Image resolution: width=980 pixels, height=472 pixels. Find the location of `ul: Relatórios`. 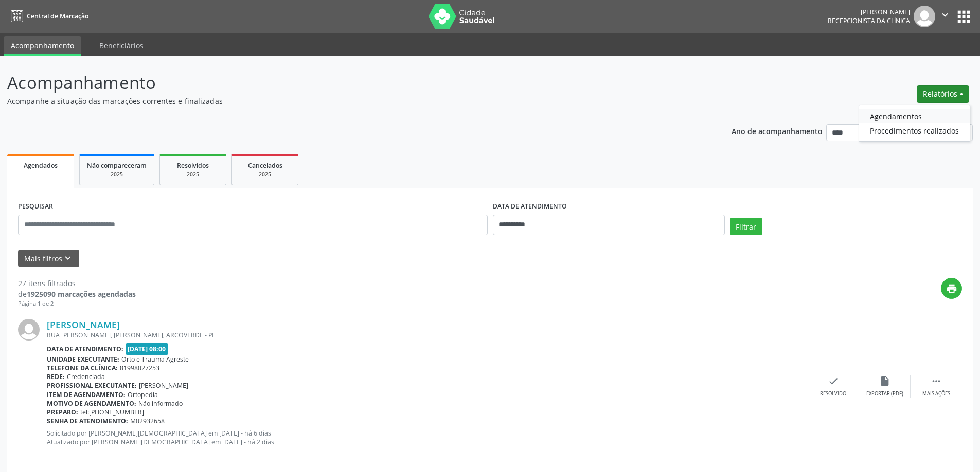

ul: Relatórios is located at coordinates (914, 123).